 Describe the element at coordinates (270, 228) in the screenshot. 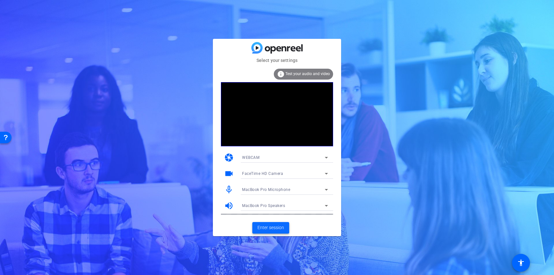

I see `button: Enter session` at that location.